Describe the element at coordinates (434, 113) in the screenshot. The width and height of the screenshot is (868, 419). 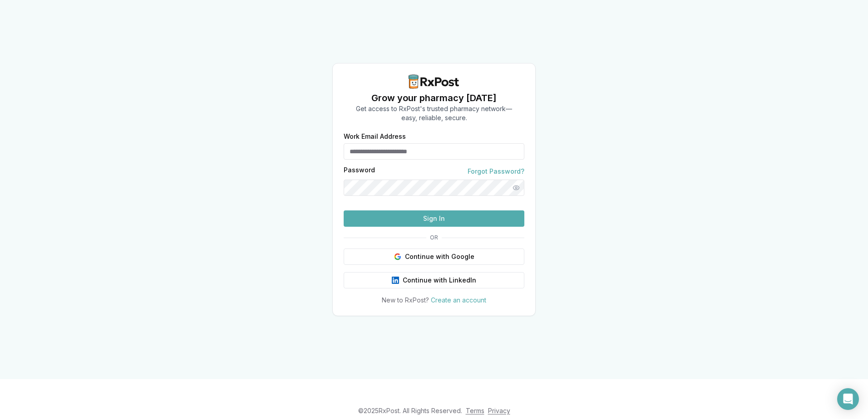
I see `p: Get access to RxPost's trusted pharmacy network— easy, reliable, secure.` at that location.